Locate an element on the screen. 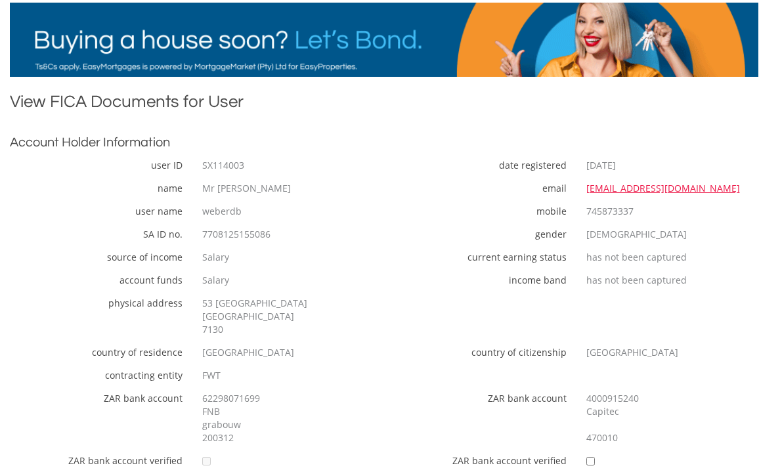 Image resolution: width=759 pixels, height=474 pixels. label: user name is located at coordinates (159, 211).